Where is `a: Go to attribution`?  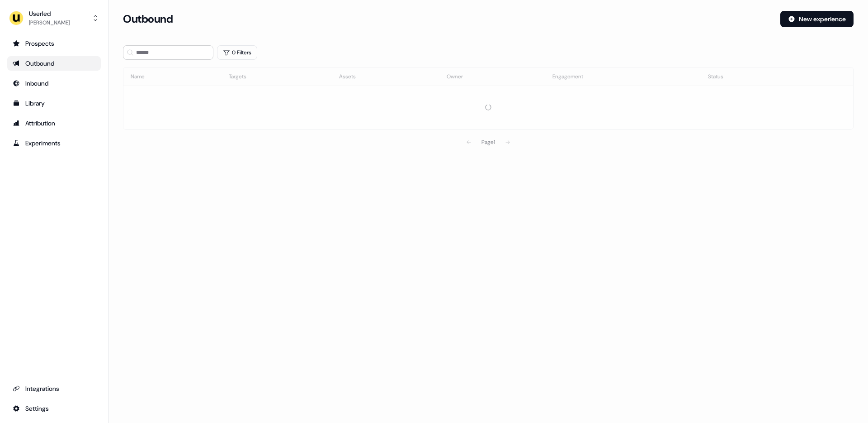 a: Go to attribution is located at coordinates (54, 123).